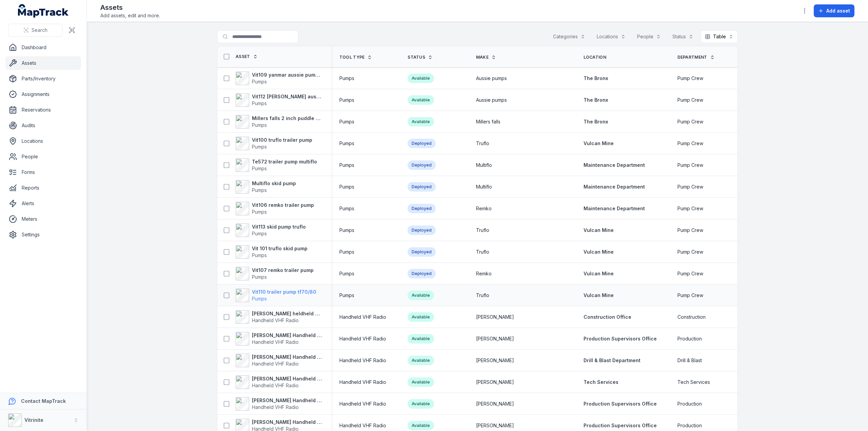  I want to click on span: Make, so click(482, 57).